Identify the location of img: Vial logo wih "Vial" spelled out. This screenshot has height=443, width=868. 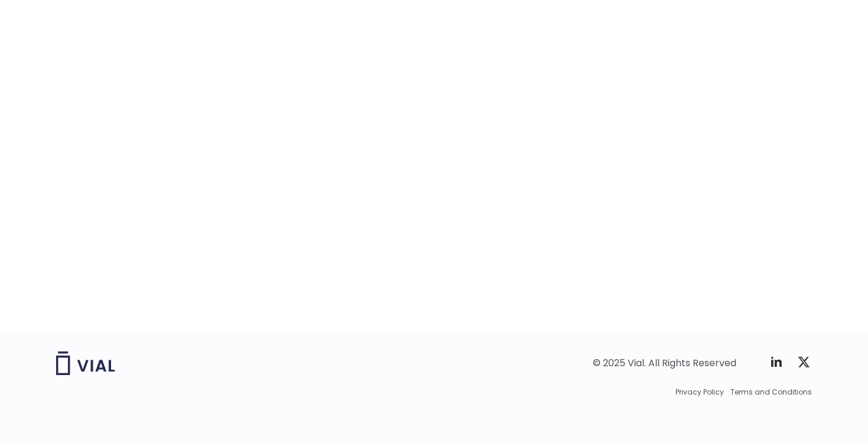
(85, 364).